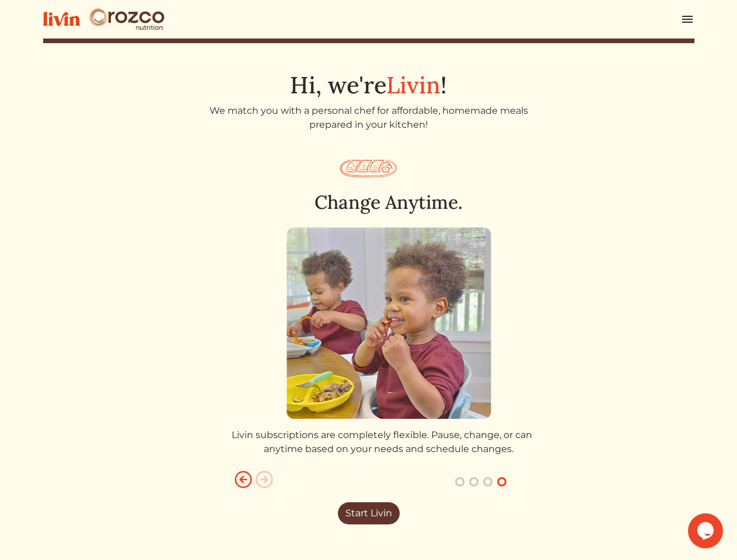  What do you see at coordinates (368, 169) in the screenshot?
I see `img: salmon_plate-7b7466995c04d3751ae4af77f50094417e75221c2a488d61e9b9888cdcba9572.svg` at bounding box center [368, 169].